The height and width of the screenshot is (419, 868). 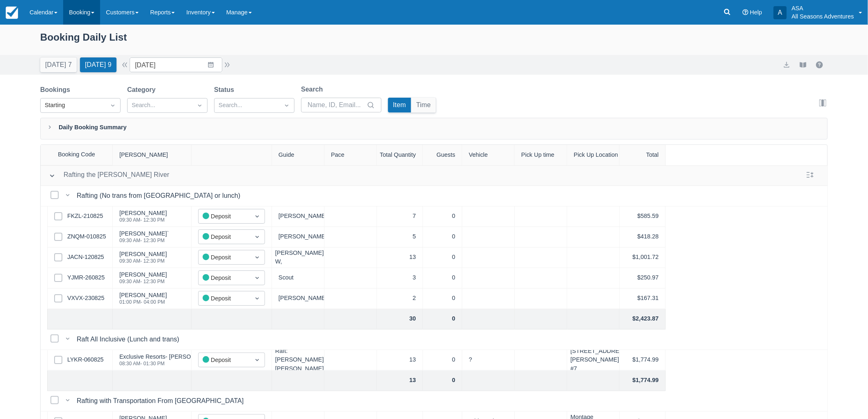 What do you see at coordinates (594, 155) in the screenshot?
I see `div: Pick Up Location` at bounding box center [594, 155].